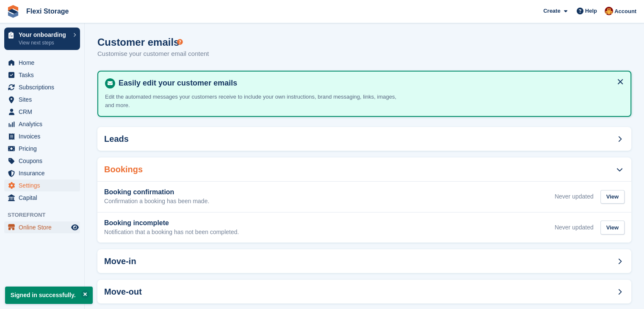 The image size is (644, 309). I want to click on p: Edit the automated messages your customers receive to include your own instructions, brand messag..., so click(253, 101).